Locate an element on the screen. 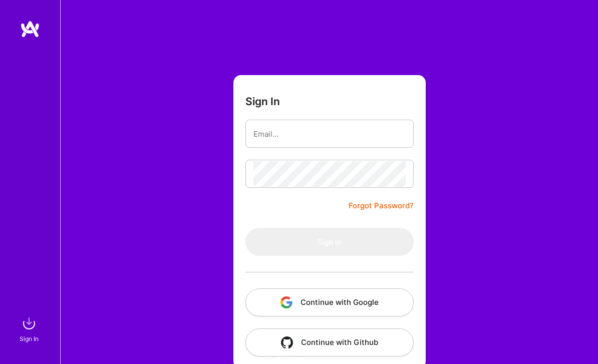 The image size is (598, 364). img: sign in is located at coordinates (29, 323).